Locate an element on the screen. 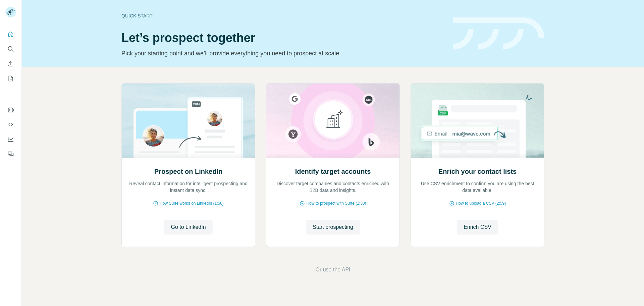 The image size is (644, 306). span: How to prospect with Surfe (1:30) is located at coordinates (336, 204).